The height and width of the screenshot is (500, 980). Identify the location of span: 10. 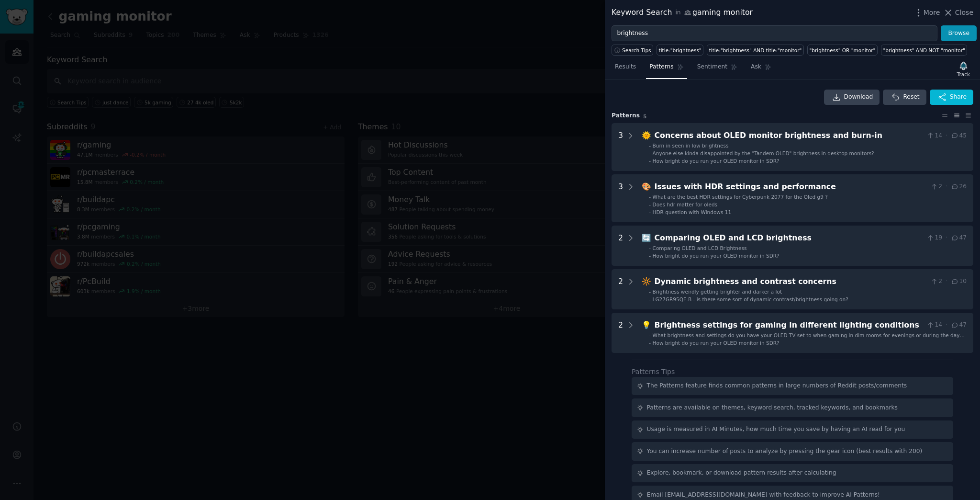
(959, 281).